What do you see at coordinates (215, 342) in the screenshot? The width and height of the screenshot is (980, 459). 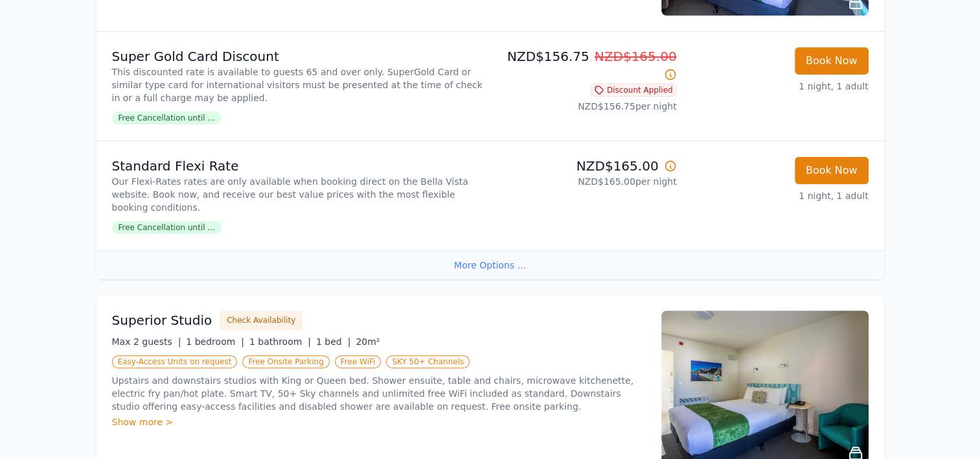 I see `span: 1 bedroom |` at bounding box center [215, 342].